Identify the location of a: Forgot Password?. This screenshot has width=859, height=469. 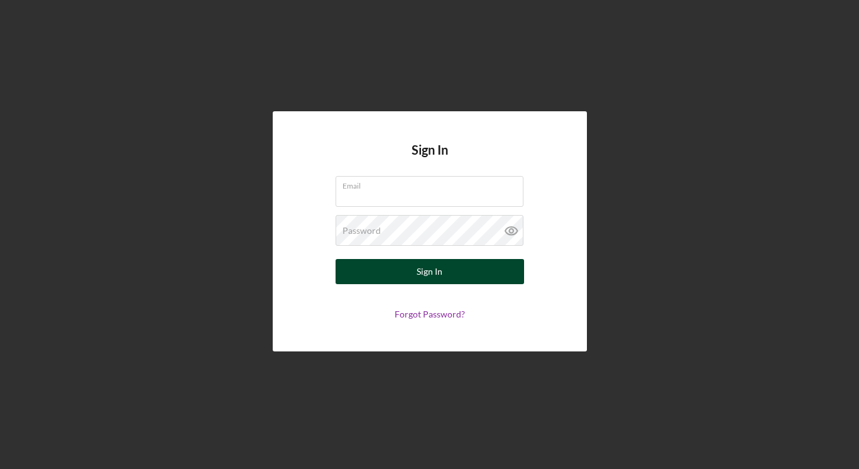
(430, 314).